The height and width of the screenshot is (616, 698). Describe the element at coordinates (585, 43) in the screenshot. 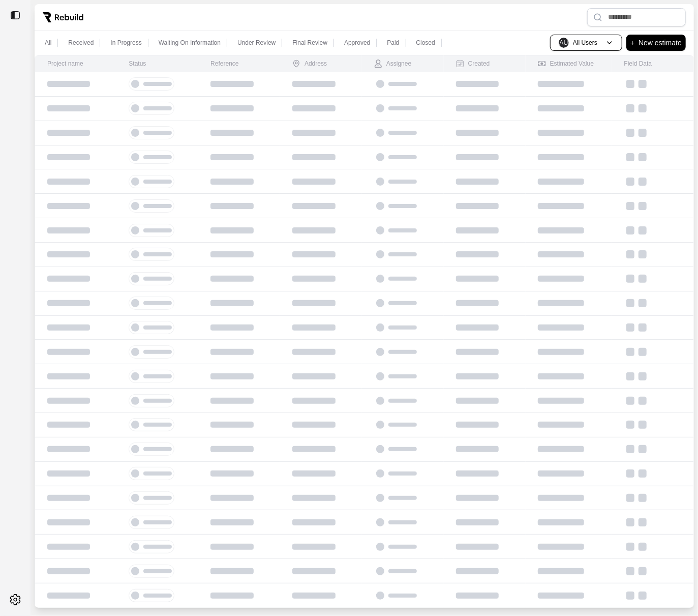

I see `p: All Users` at that location.